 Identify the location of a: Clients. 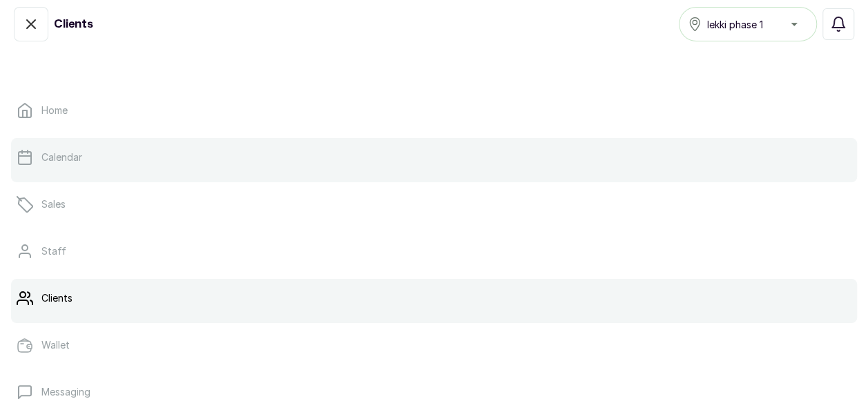
(433, 298).